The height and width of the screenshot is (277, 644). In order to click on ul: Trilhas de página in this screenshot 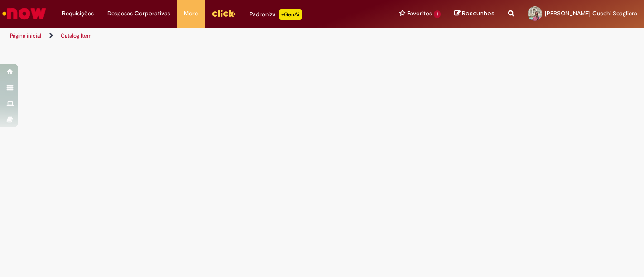, I will do `click(215, 36)`.